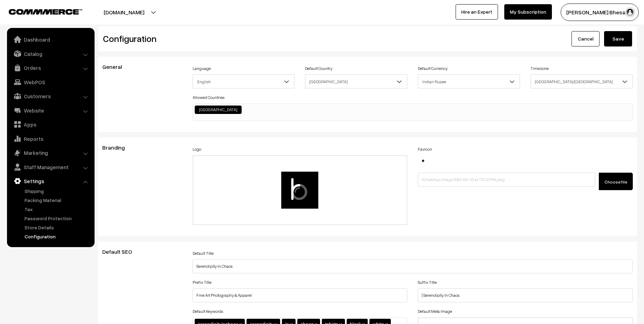 The width and height of the screenshot is (644, 324). I want to click on span: Default SEO, so click(121, 252).